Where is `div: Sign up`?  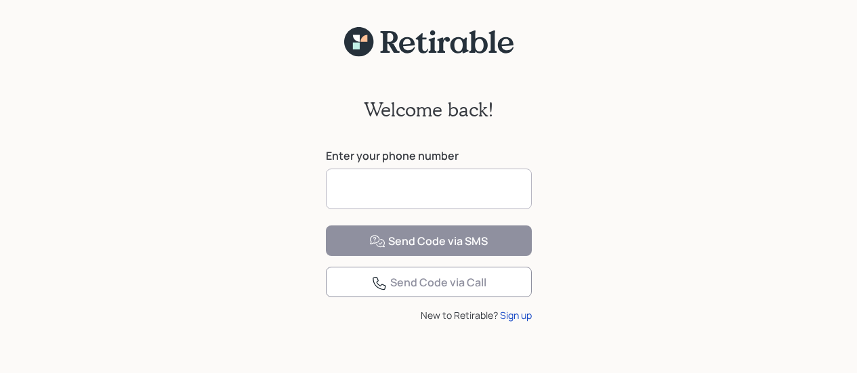 div: Sign up is located at coordinates (516, 315).